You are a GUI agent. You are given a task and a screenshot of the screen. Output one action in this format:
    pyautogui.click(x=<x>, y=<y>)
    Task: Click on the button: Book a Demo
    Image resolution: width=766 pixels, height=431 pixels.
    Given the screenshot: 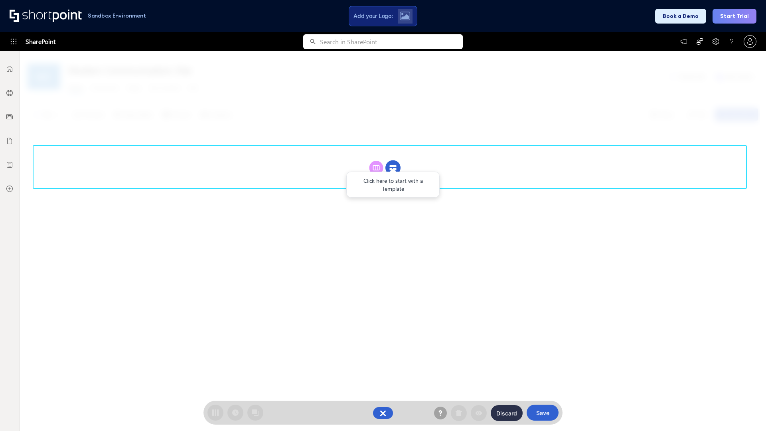 What is the action you would take?
    pyautogui.click(x=680, y=16)
    